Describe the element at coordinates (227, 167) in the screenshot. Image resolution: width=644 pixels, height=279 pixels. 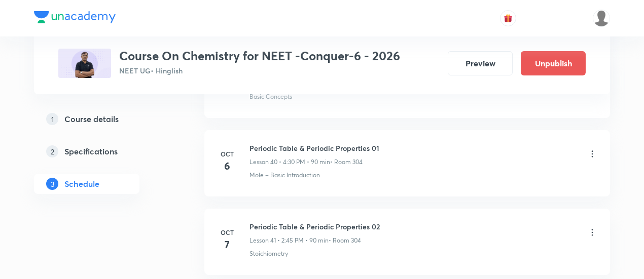
I see `h4: 6` at that location.